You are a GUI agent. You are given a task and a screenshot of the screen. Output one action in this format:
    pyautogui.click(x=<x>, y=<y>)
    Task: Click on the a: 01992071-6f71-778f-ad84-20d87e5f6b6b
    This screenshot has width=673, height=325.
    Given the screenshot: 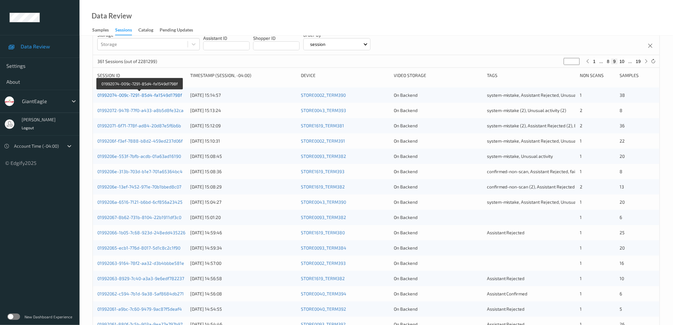 What is the action you would take?
    pyautogui.click(x=139, y=125)
    